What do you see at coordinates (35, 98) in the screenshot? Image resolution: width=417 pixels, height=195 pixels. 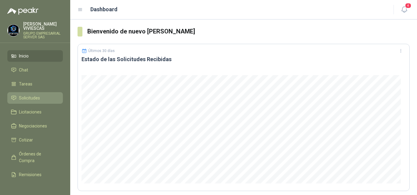 I see `a: Solicitudes` at bounding box center [35, 98].